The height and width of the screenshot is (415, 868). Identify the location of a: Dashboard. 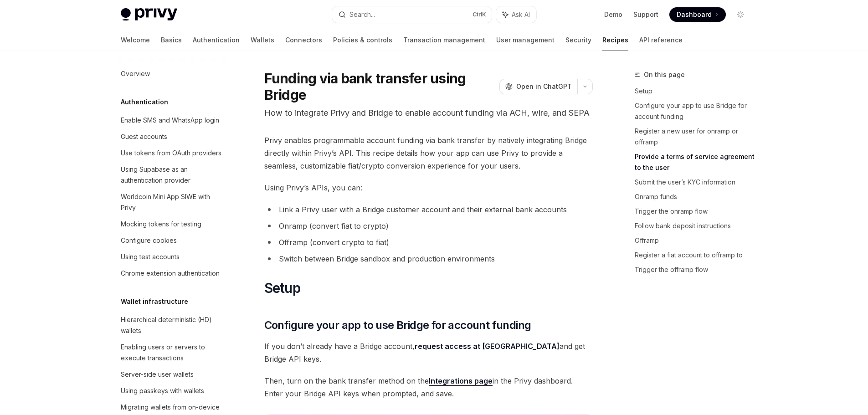
(697, 14).